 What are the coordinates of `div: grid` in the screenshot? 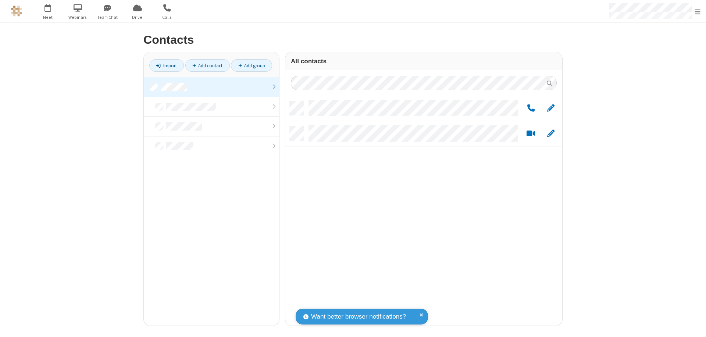 It's located at (423, 210).